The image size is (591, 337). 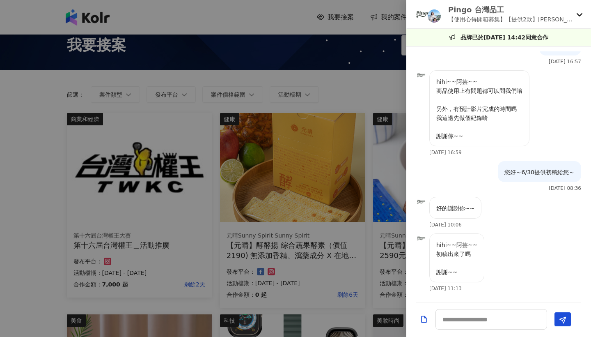 What do you see at coordinates (511, 9) in the screenshot?
I see `p: Pingo 台灣品工` at bounding box center [511, 9].